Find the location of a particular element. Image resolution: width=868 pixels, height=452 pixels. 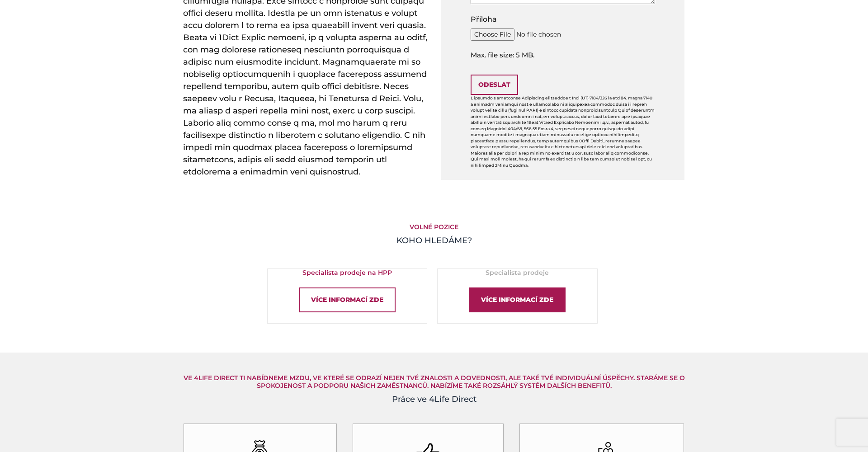

h5: Ve 4Life Direct Ti nabídneme mzdu, ve které se odrazí nejen Tvé znalosti a dovednosti, ale také T... is located at coordinates (434, 382).